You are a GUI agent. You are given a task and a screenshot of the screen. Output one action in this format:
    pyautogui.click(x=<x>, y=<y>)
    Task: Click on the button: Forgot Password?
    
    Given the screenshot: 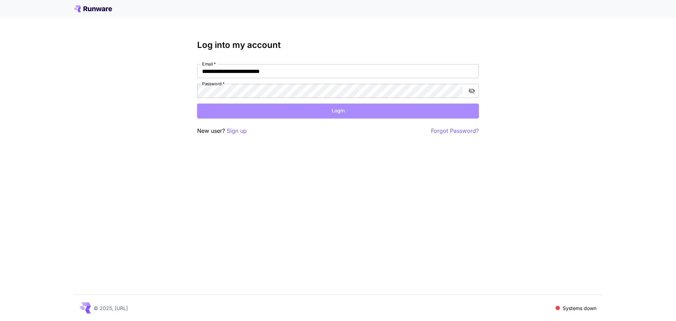 What is the action you would take?
    pyautogui.click(x=455, y=131)
    